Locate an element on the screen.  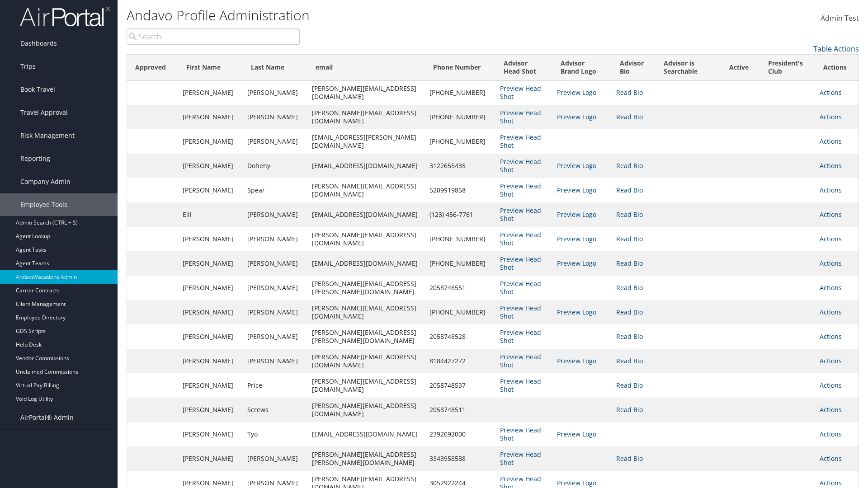
input: Search is located at coordinates (213, 37).